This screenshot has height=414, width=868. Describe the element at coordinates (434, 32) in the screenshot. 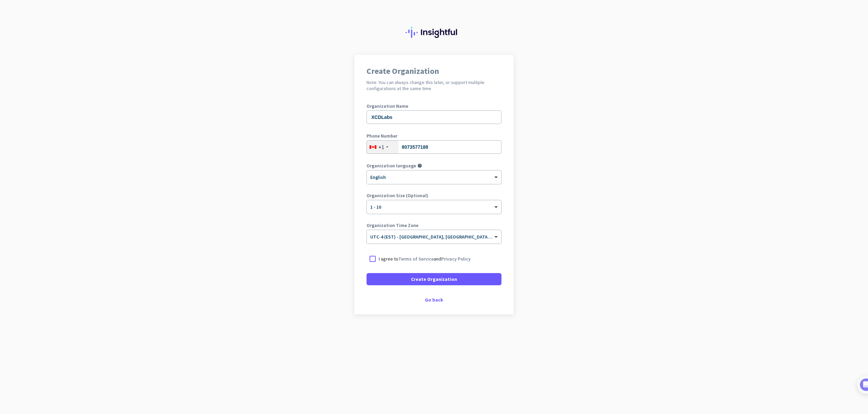

I see `img: Insightful` at that location.